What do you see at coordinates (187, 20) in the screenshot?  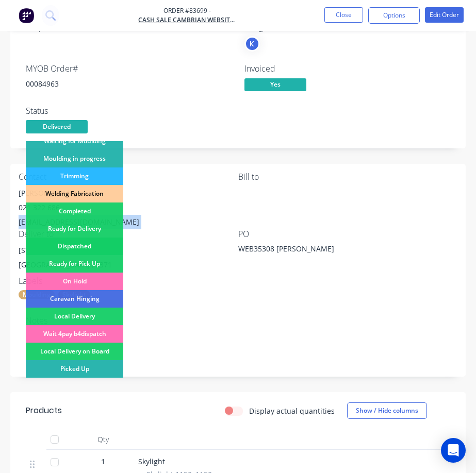 I see `span: cash sale CAMBRIAN WEBSITE SALES` at bounding box center [187, 20].